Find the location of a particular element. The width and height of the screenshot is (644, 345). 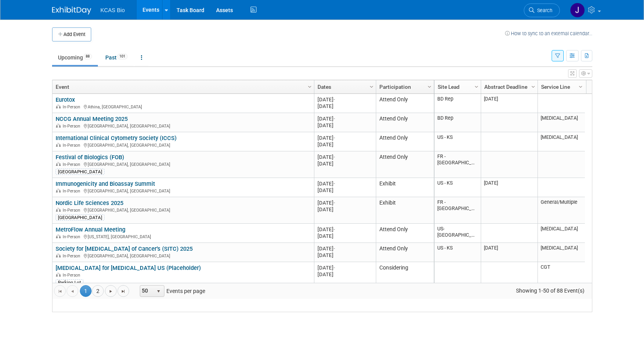

a: Search is located at coordinates (542, 10).